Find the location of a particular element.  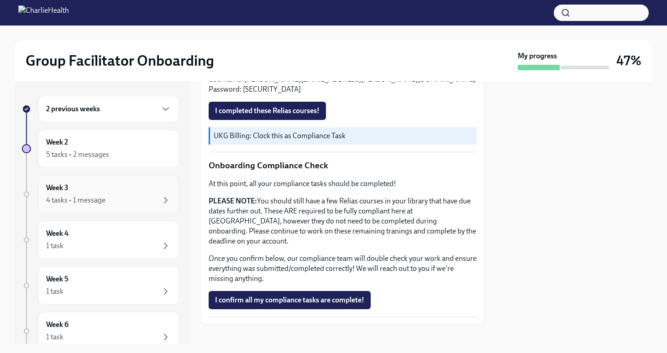

strong: PLEASE NOTE: is located at coordinates (233, 201).